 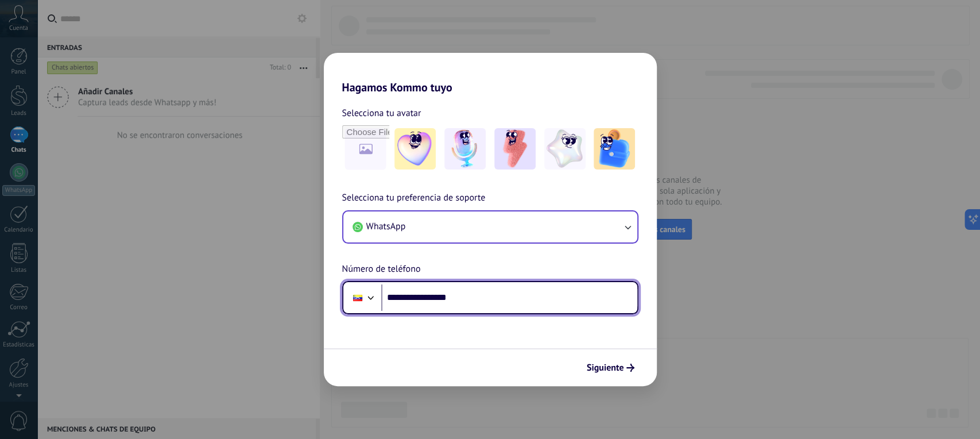 What do you see at coordinates (565, 149) in the screenshot?
I see `img: -4.jpeg` at bounding box center [565, 149].